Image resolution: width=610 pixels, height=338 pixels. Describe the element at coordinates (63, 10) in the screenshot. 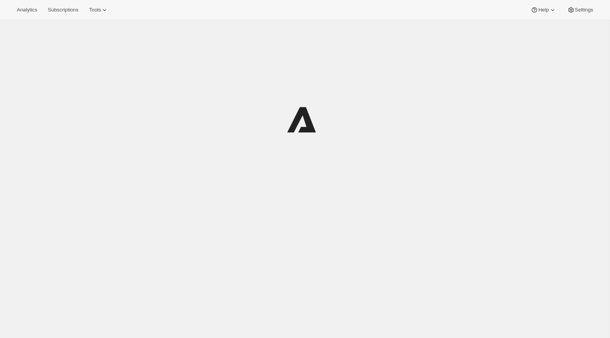

I see `button: Subscriptions` at that location.